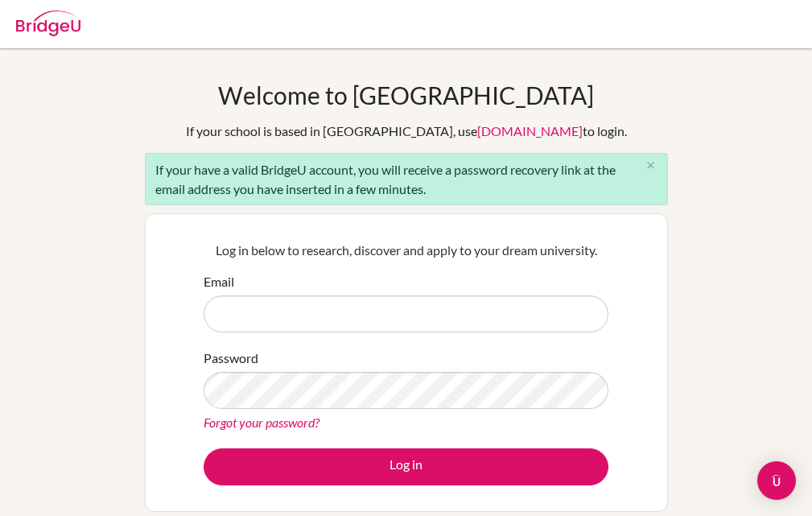  What do you see at coordinates (650, 165) in the screenshot?
I see `i: close` at bounding box center [650, 165].